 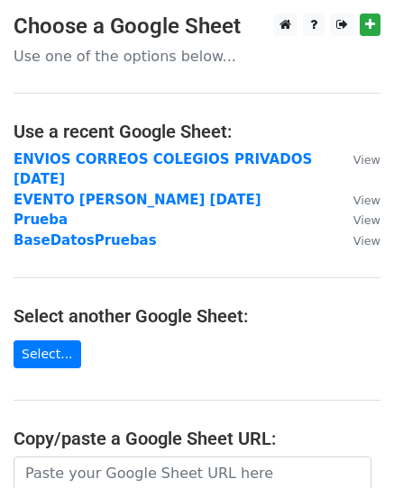 What do you see at coordinates (196, 56) in the screenshot?
I see `p: Use one of the options below...` at bounding box center [196, 56].